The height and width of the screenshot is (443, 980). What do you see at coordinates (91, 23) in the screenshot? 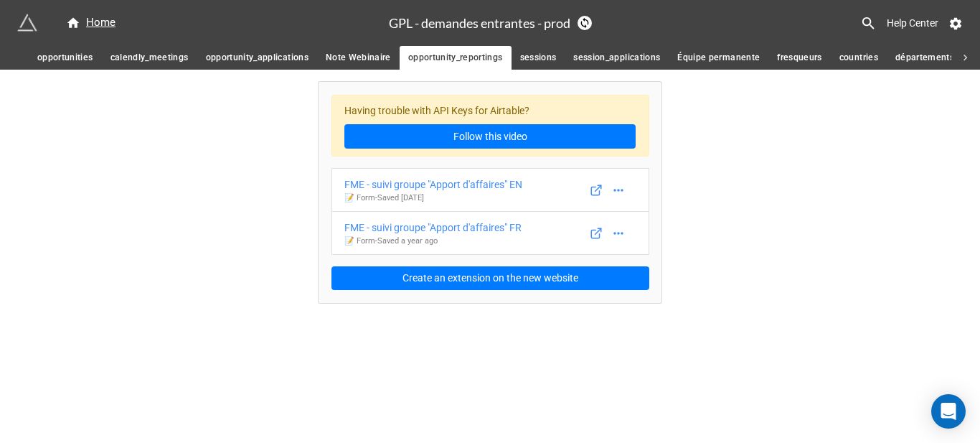
I see `div: Home` at bounding box center [91, 23].